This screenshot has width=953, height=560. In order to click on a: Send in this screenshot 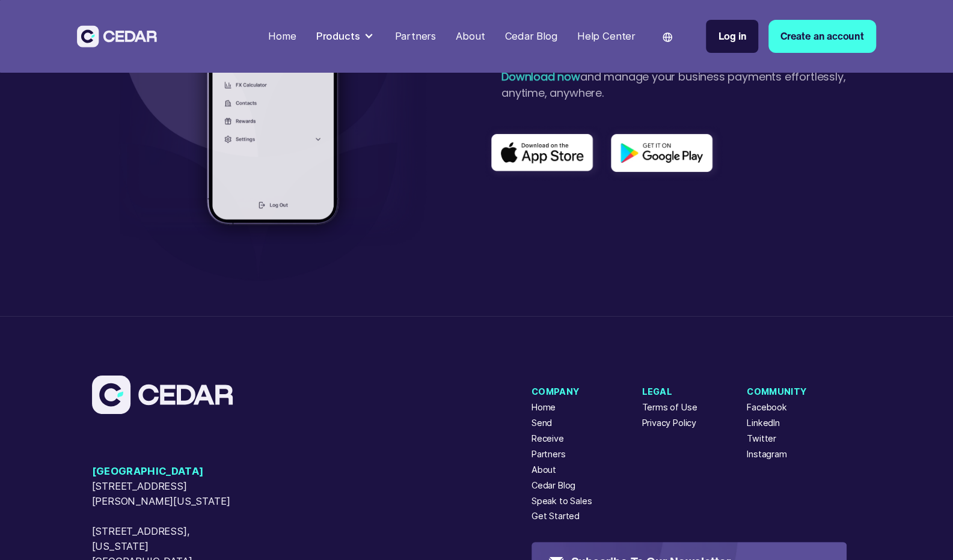, I will do `click(542, 424)`.